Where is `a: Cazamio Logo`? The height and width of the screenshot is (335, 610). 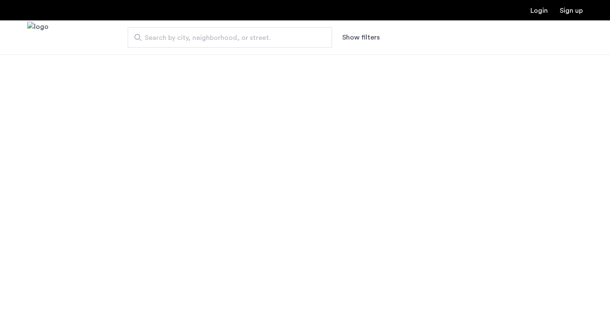
a: Cazamio Logo is located at coordinates (38, 37).